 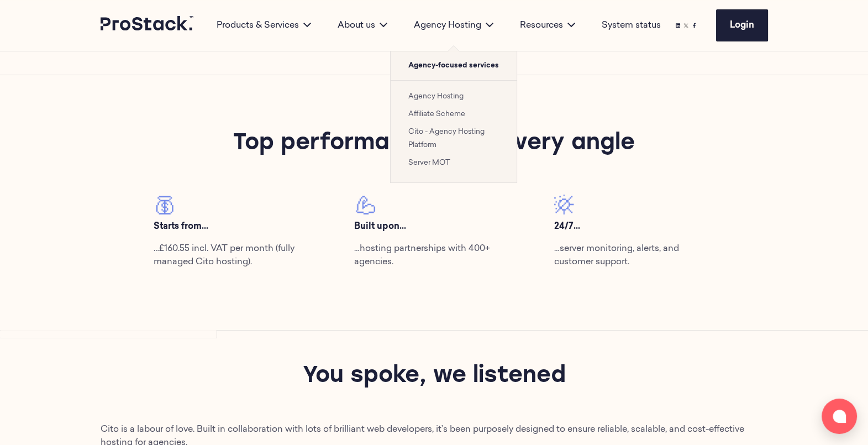 I want to click on p: …£160.55 incl. VAT per month (fully managed Cito hosting)., so click(x=233, y=255).